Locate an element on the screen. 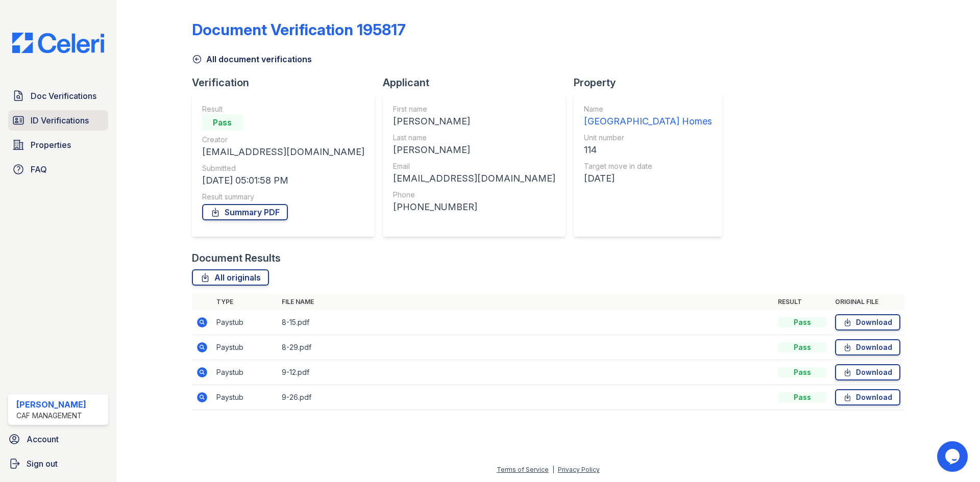 This screenshot has height=482, width=980. span: ID Verifications is located at coordinates (60, 121).